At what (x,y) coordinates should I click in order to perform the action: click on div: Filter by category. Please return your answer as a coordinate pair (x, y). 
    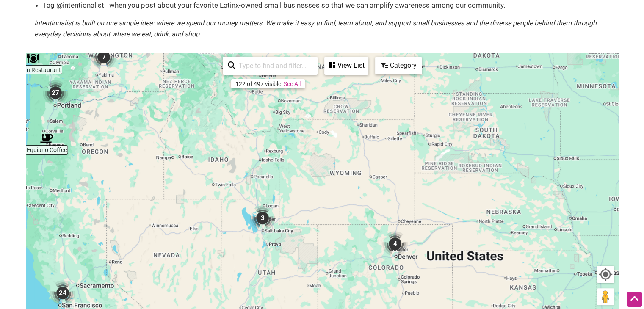
    Looking at the image, I should click on (399, 66).